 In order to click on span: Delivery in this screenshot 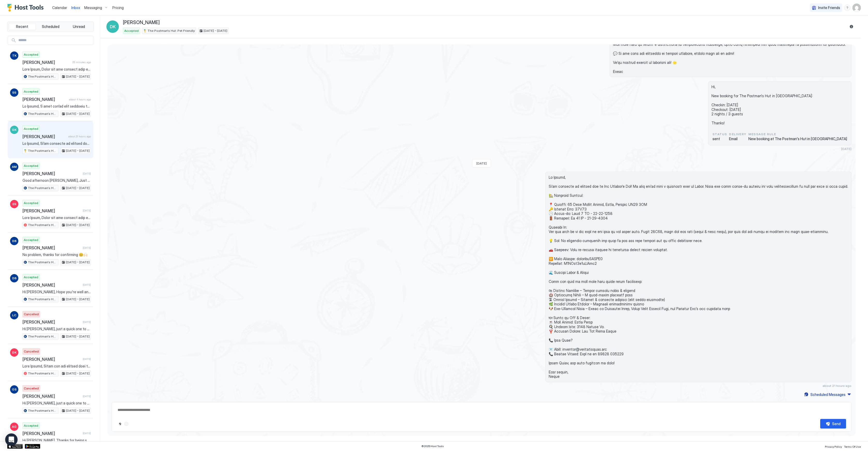, I will do `click(738, 134)`.